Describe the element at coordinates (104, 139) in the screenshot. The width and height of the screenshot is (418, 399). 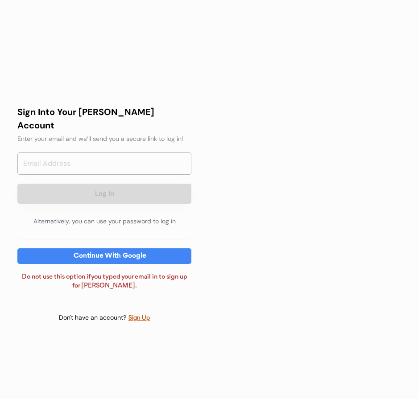
I see `div: Enter your email and we’ll send you a secure link to log in!` at that location.